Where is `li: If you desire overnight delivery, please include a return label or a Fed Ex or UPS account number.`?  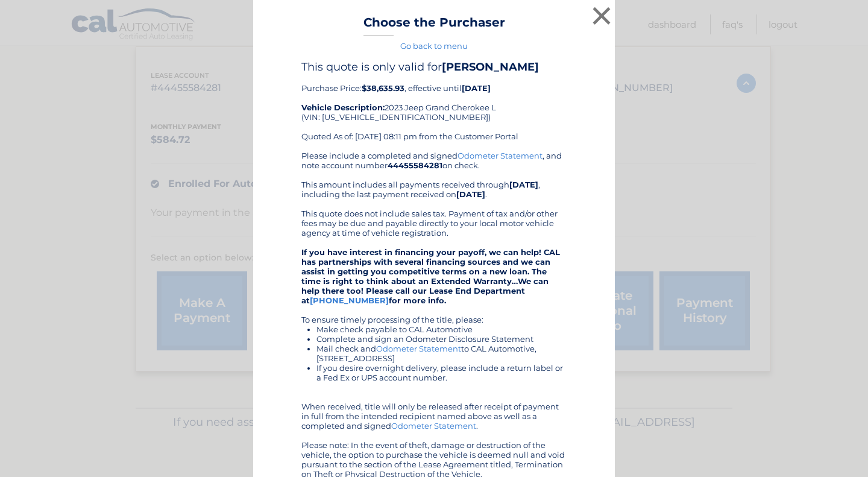 li: If you desire overnight delivery, please include a return label or a Fed Ex or UPS account number. is located at coordinates (441, 373).